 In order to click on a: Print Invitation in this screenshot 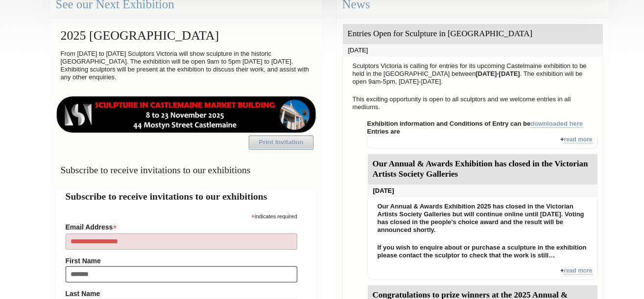, I will do `click(281, 142)`.